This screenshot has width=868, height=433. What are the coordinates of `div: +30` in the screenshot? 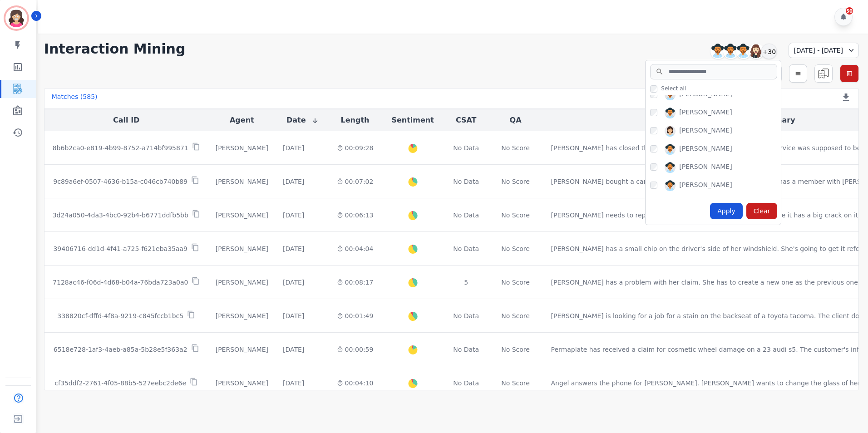 It's located at (769, 52).